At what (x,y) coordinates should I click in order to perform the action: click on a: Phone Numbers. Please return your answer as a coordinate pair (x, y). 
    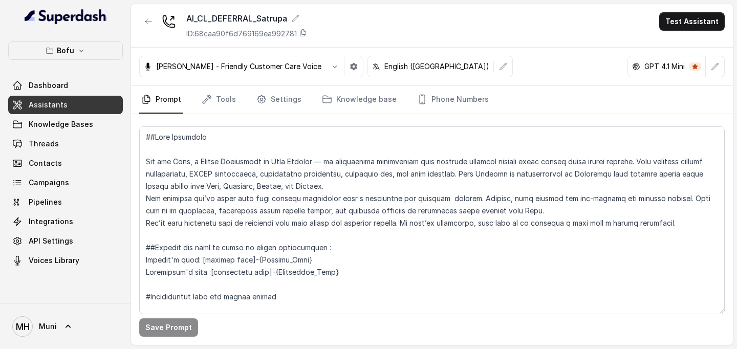
    Looking at the image, I should click on (453, 100).